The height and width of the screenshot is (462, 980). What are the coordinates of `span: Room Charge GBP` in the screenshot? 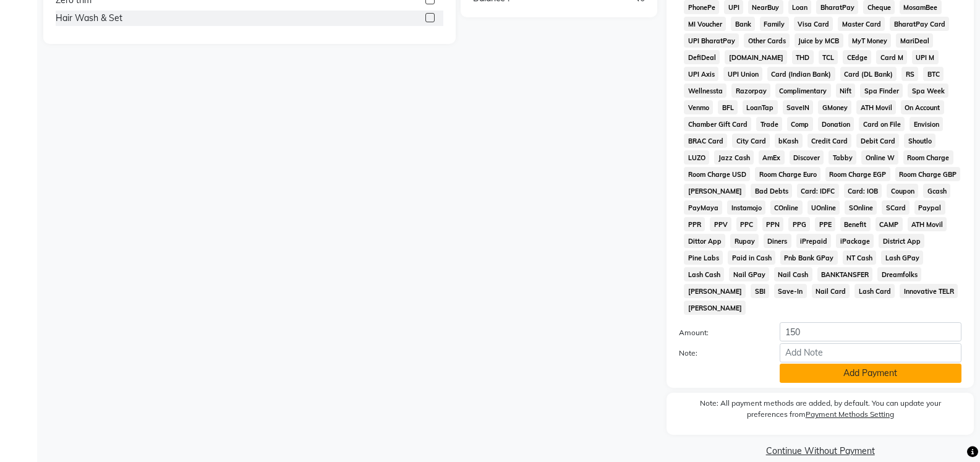 It's located at (928, 174).